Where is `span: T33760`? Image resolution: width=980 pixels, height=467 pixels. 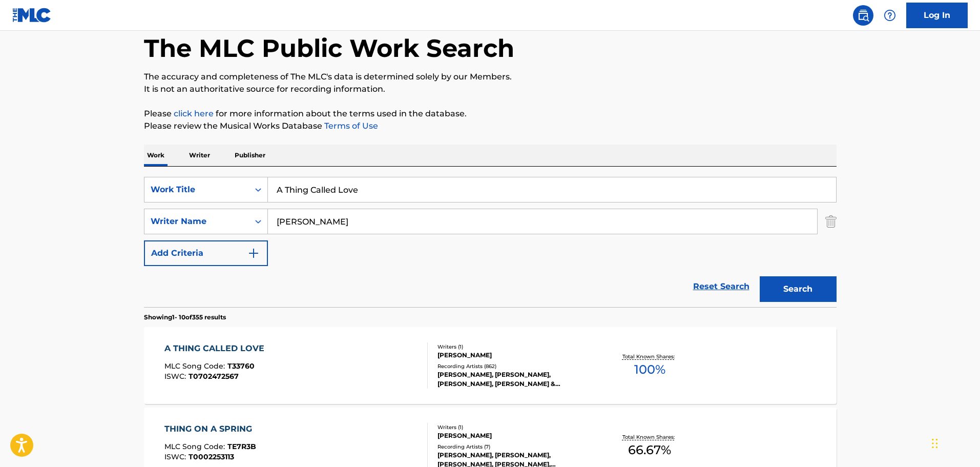
span: T33760 is located at coordinates (241, 366).